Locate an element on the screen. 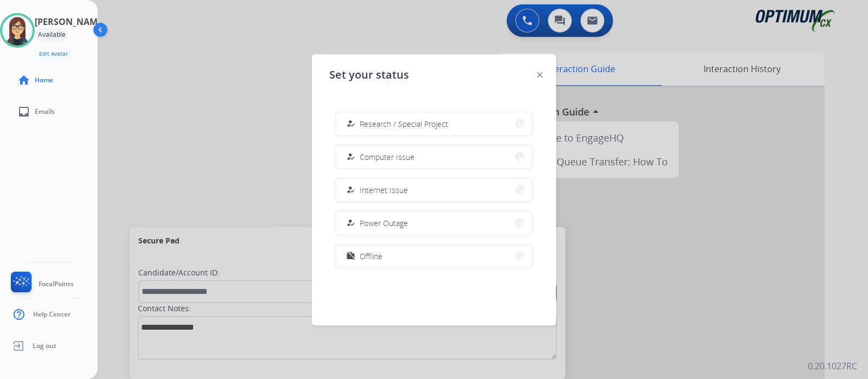 The height and width of the screenshot is (379, 868). button: Edit Avatar is located at coordinates (53, 53).